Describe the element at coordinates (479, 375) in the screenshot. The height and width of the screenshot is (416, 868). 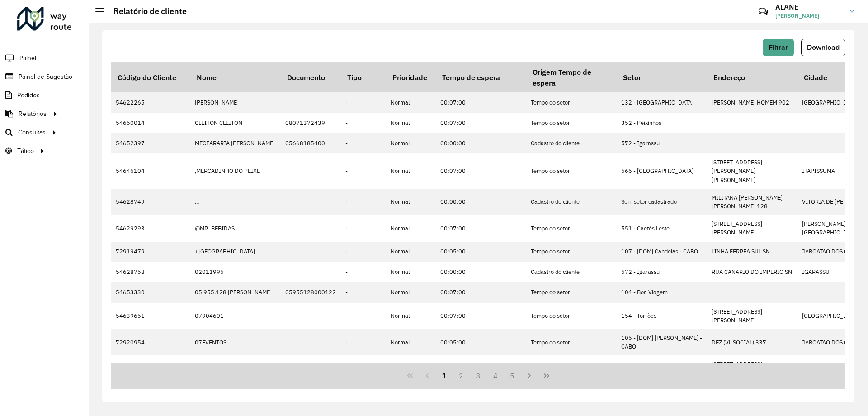
I see `button: 3` at that location.